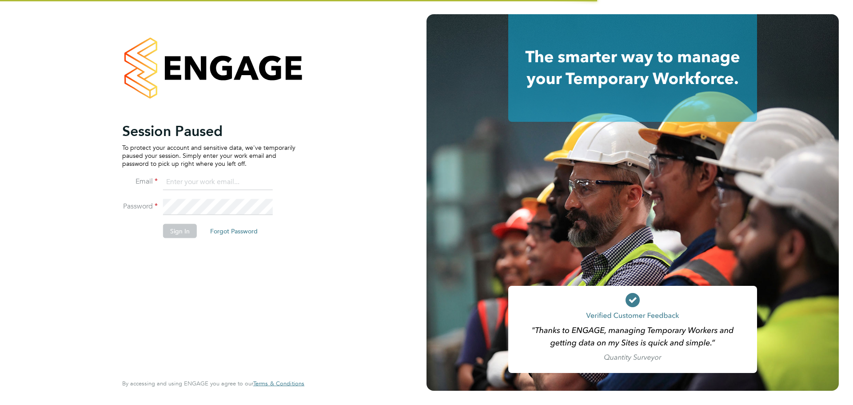 The width and height of the screenshot is (853, 405). What do you see at coordinates (140, 206) in the screenshot?
I see `label: Password` at bounding box center [140, 206].